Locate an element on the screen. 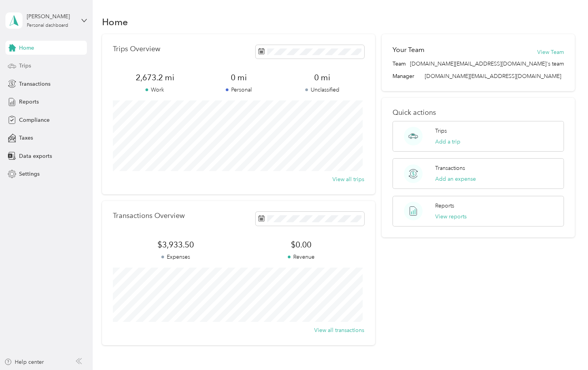 The width and height of the screenshot is (588, 370). h1: Home is located at coordinates (115, 22).